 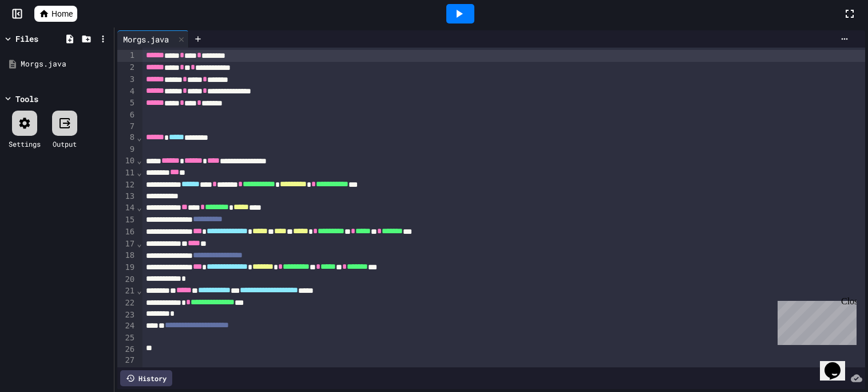 What do you see at coordinates (126, 360) in the screenshot?
I see `div: 27` at bounding box center [126, 360].